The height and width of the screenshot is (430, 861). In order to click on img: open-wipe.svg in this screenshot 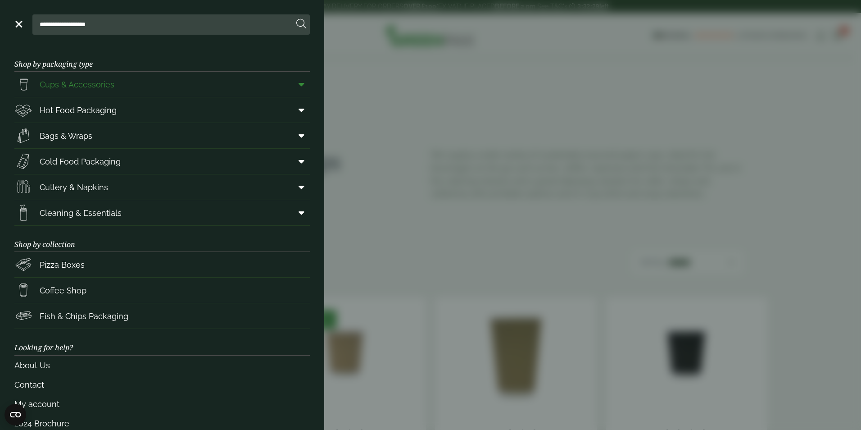, I will do `click(23, 213)`.